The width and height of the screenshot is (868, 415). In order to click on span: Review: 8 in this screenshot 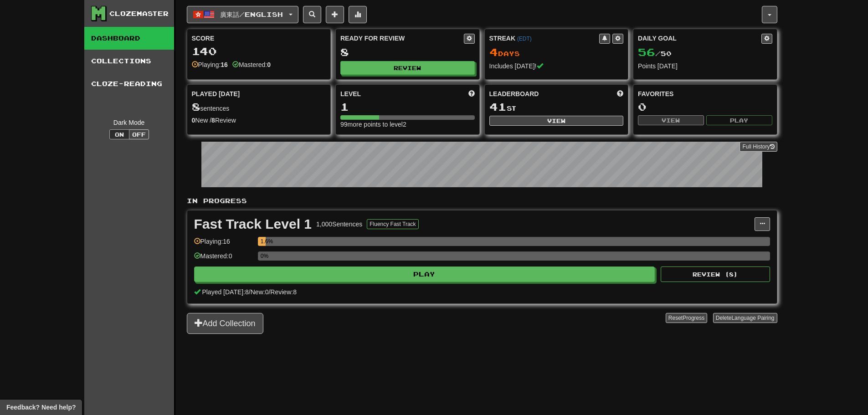, I will do `click(283, 292)`.